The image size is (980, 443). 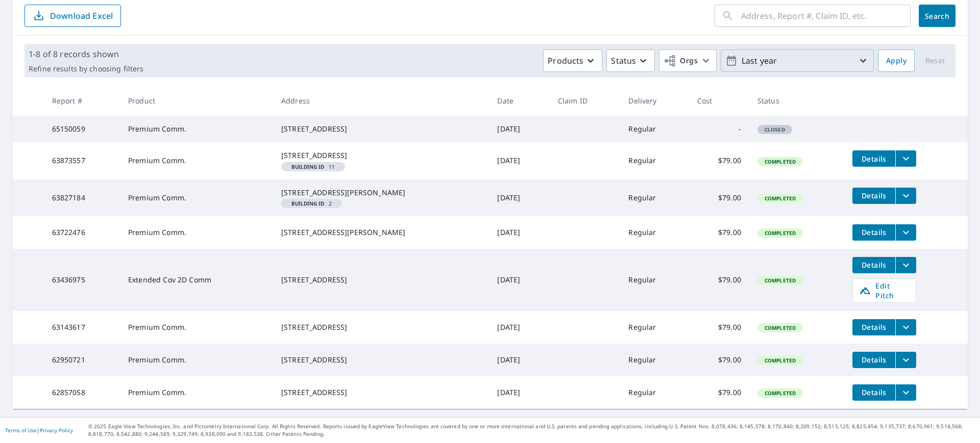 What do you see at coordinates (874, 196) in the screenshot?
I see `button: detailsBtn-63827184` at bounding box center [874, 196].